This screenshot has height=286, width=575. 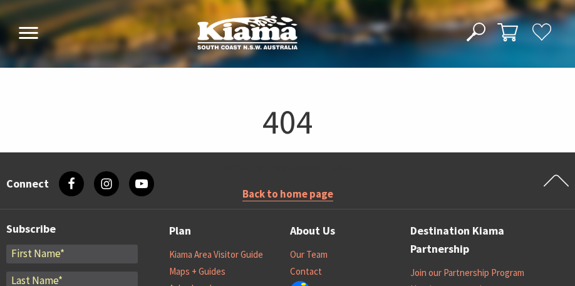 I want to click on a: About Us, so click(x=313, y=231).